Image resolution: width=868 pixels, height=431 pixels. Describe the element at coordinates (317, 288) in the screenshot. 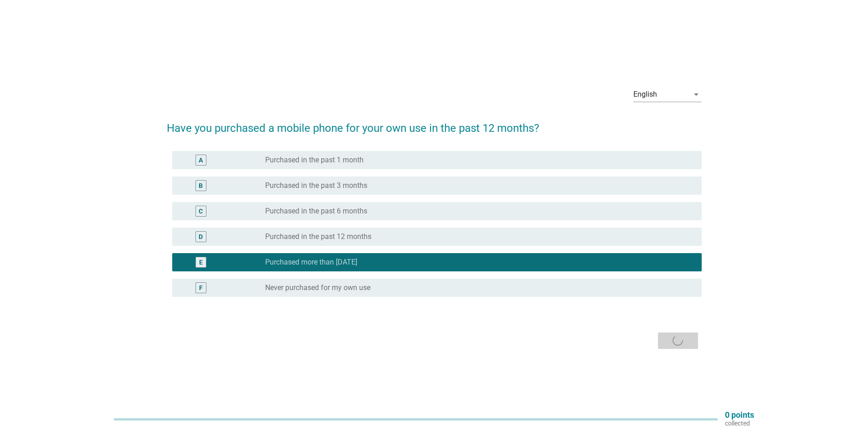

I see `label: Never purchased for my own use` at that location.